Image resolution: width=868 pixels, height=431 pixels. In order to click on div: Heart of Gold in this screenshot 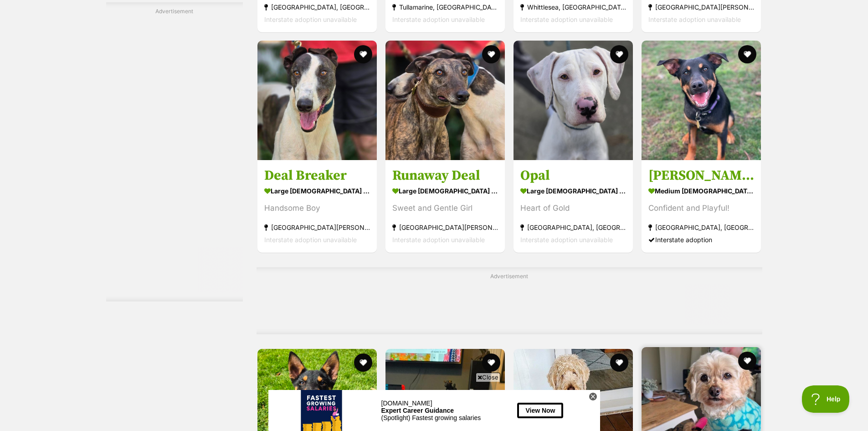, I will do `click(573, 208)`.